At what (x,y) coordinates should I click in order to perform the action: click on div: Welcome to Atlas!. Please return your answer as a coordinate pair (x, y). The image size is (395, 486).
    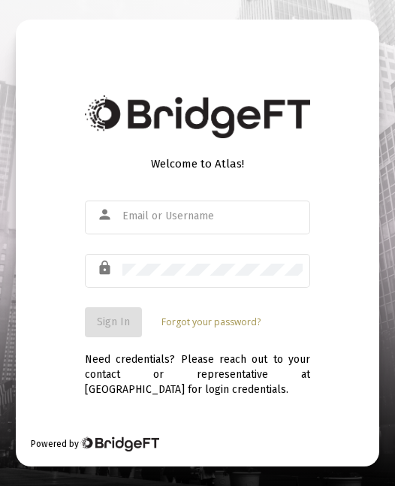
    Looking at the image, I should click on (198, 164).